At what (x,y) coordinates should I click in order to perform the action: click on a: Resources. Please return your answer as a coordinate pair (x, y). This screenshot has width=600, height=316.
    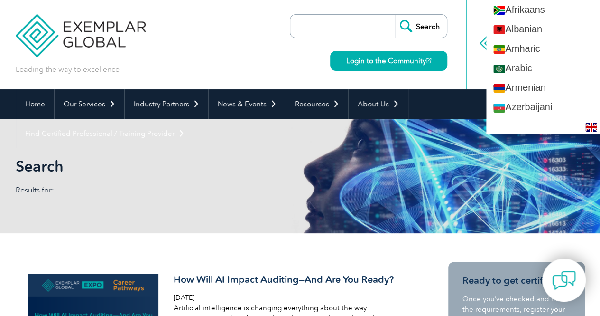
    Looking at the image, I should click on (317, 104).